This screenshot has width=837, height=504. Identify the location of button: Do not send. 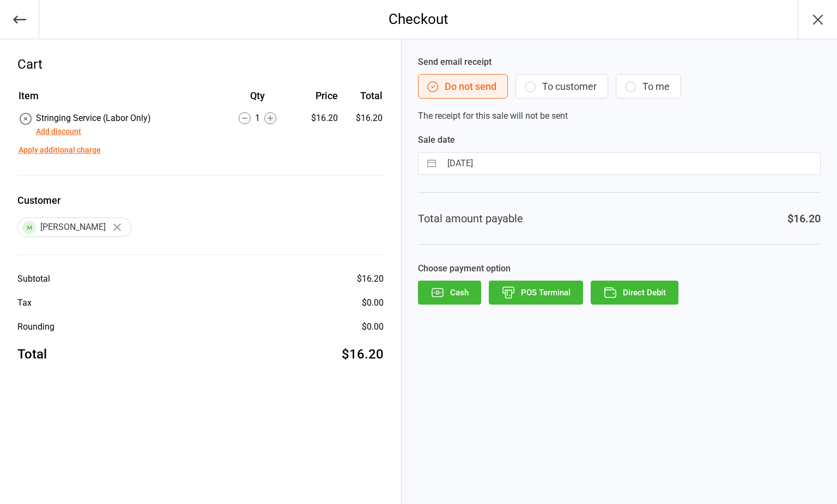
(463, 86).